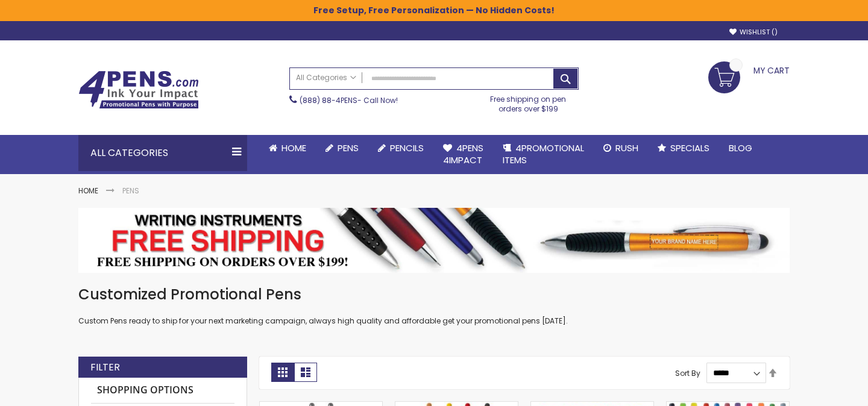 Image resolution: width=868 pixels, height=406 pixels. Describe the element at coordinates (348, 147) in the screenshot. I see `span: Pens` at that location.